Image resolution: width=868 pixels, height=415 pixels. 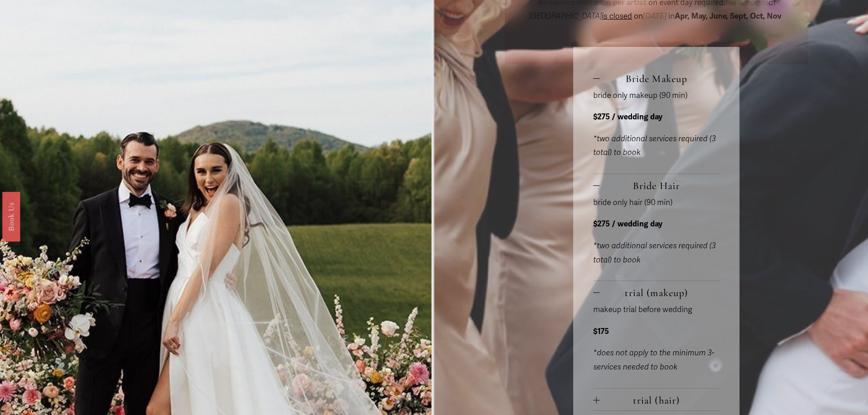 What do you see at coordinates (659, 400) in the screenshot?
I see `span: trial (hair)` at bounding box center [659, 400].